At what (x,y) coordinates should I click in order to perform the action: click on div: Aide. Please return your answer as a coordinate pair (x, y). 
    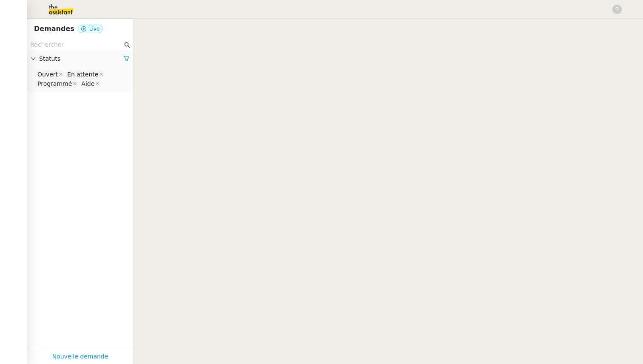
    Looking at the image, I should click on (87, 84).